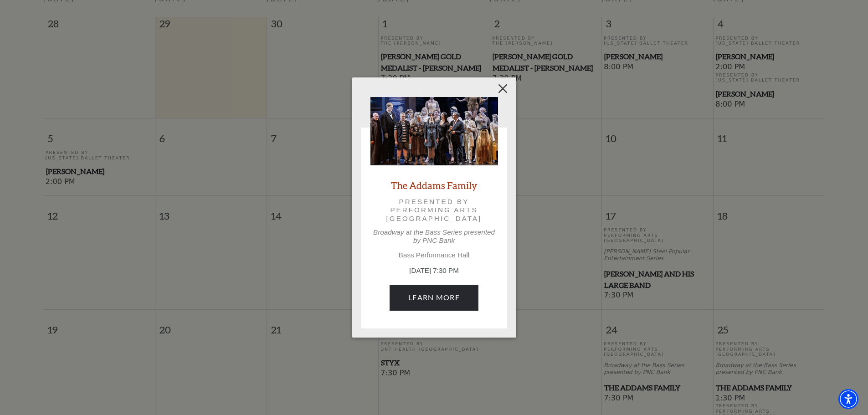 This screenshot has width=868, height=415. Describe the element at coordinates (434, 236) in the screenshot. I see `p: Broadway at the Bass Series presented by PNC Bank` at that location.